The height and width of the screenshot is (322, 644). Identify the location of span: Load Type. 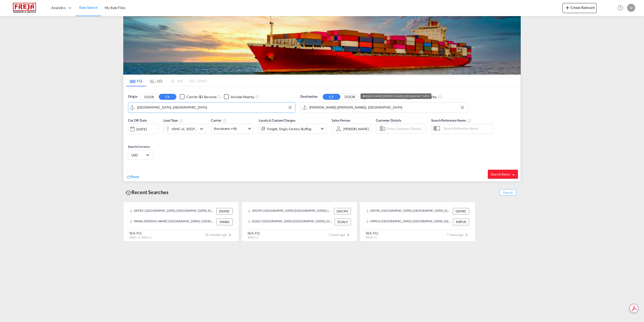
(173, 120).